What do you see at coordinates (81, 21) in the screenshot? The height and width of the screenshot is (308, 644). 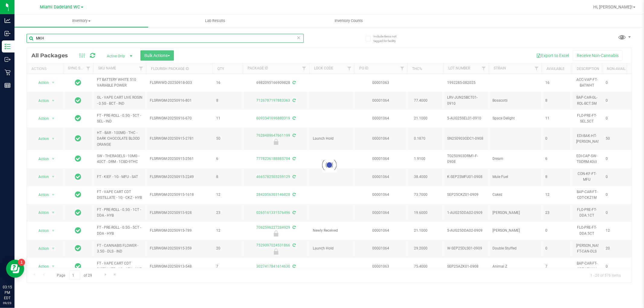 I see `span: Inventory` at bounding box center [81, 21].